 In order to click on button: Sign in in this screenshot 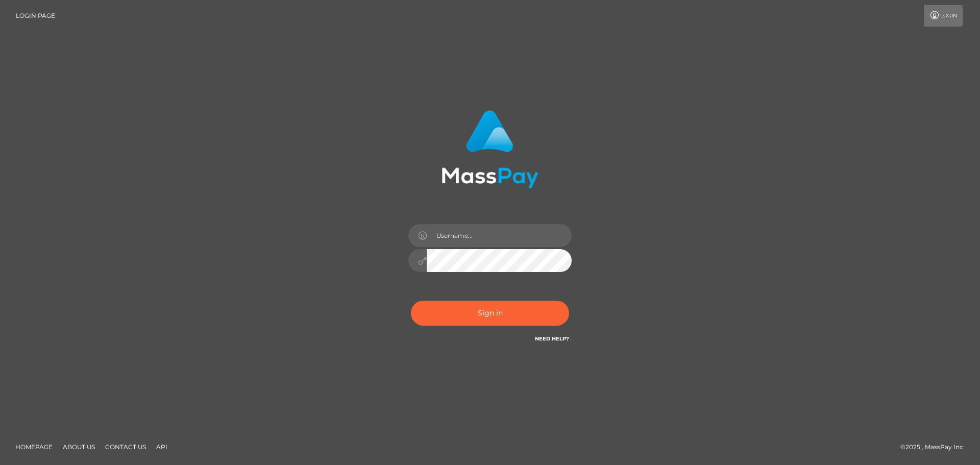, I will do `click(490, 313)`.